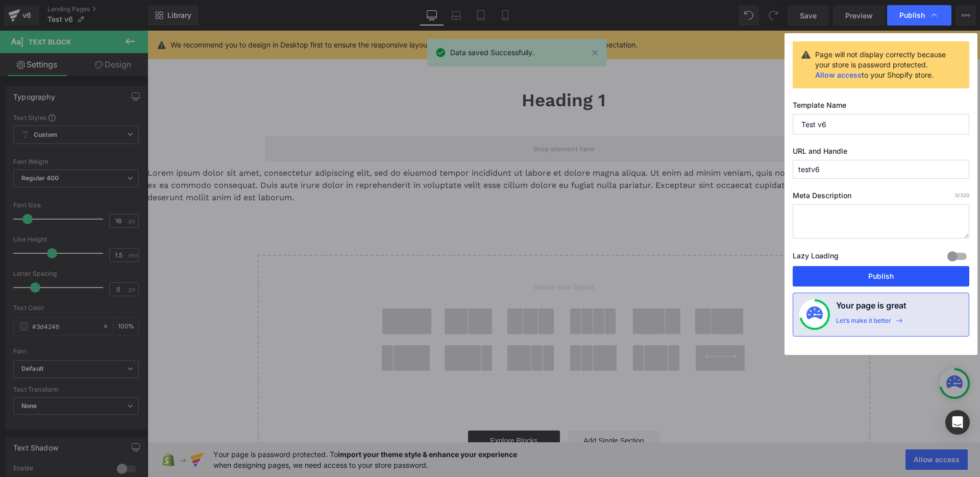 The image size is (980, 477). What do you see at coordinates (417, 432) in the screenshot?
I see `p: or Drag & Drop elements from left sidebar` at bounding box center [417, 432].